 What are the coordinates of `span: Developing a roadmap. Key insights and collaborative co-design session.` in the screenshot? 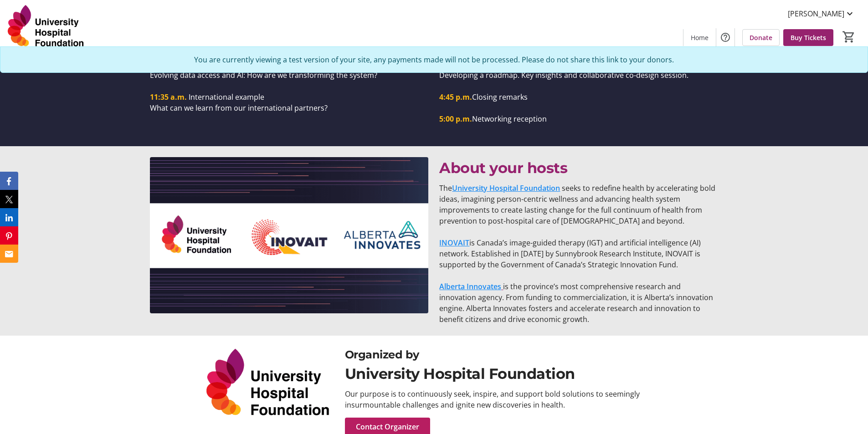 It's located at (563, 75).